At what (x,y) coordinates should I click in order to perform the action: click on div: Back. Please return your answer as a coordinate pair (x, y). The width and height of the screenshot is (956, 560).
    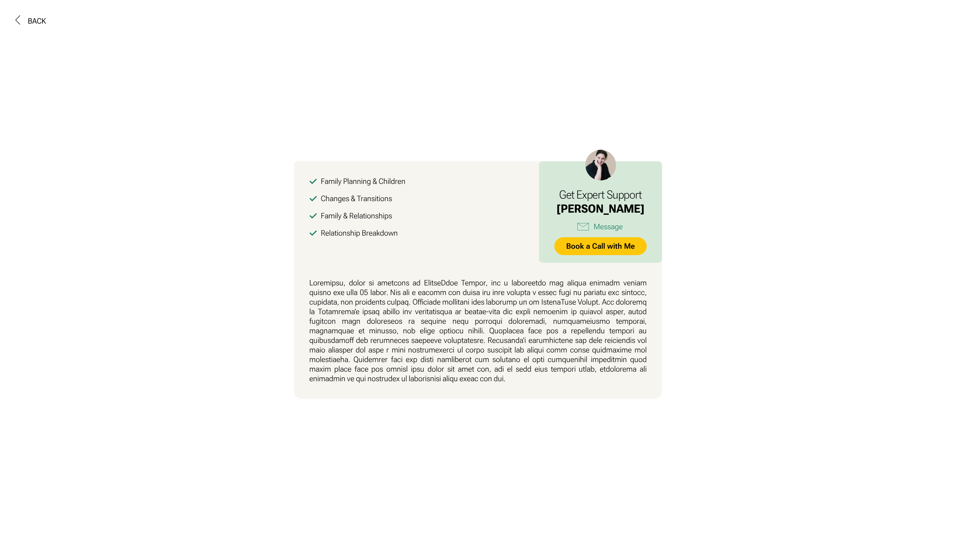
    Looking at the image, I should click on (37, 21).